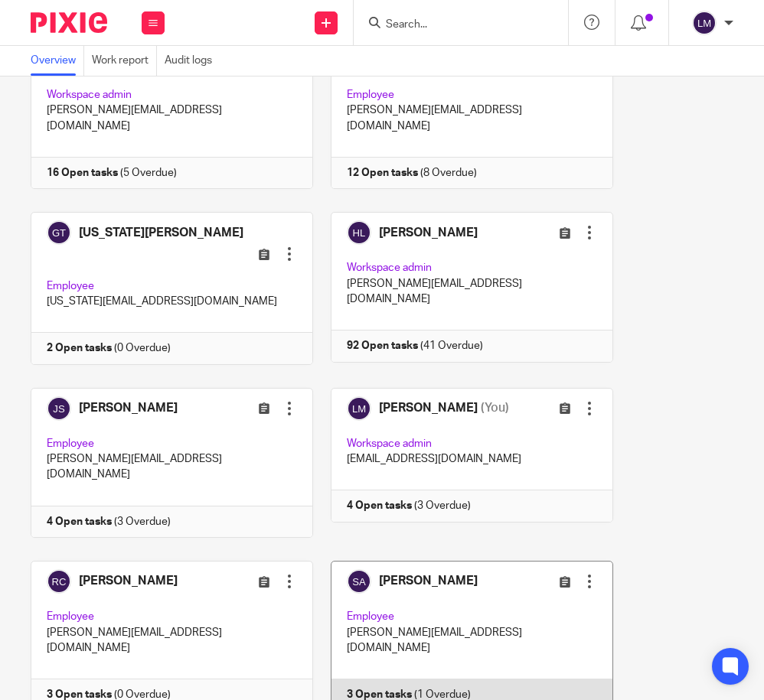 This screenshot has width=764, height=700. Describe the element at coordinates (192, 60) in the screenshot. I see `a: Audit logs` at that location.